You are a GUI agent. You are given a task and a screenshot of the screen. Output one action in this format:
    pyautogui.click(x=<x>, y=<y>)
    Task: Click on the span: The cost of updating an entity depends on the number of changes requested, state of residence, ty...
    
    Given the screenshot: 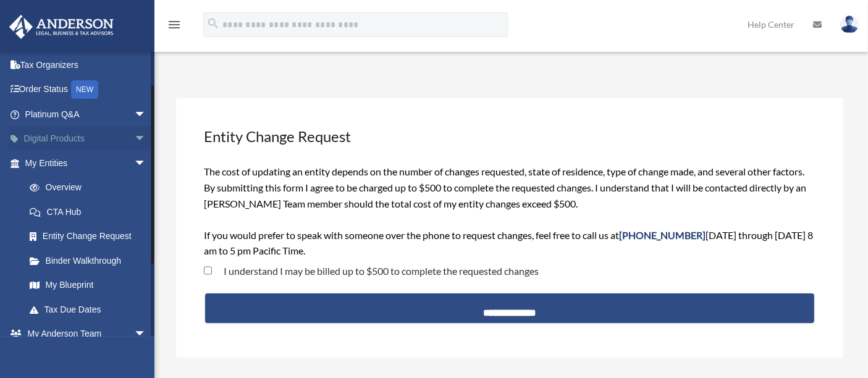 What is the action you would take?
    pyautogui.click(x=508, y=210)
    